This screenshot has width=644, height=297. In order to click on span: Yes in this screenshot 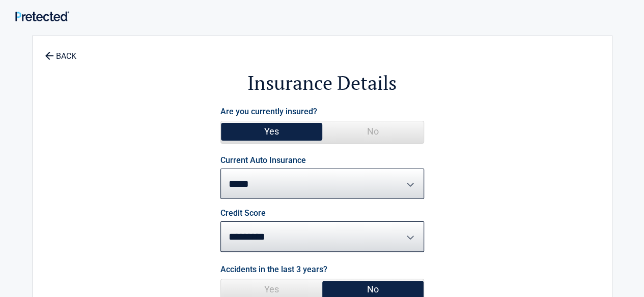, I will do `click(271, 132)`.